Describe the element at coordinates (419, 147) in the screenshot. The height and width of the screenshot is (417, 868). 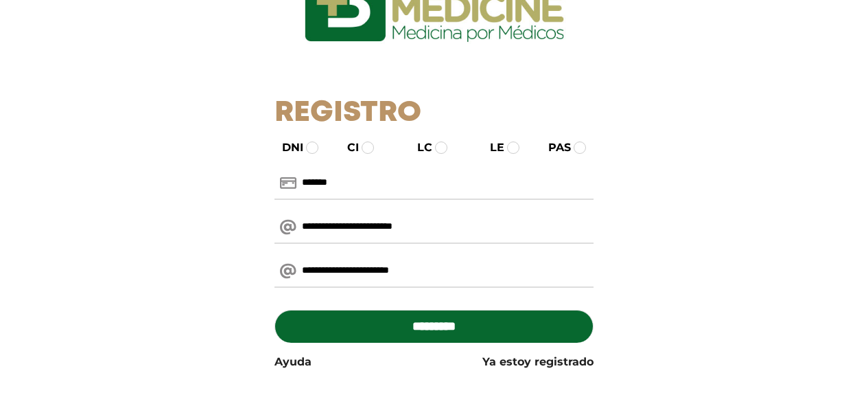
I see `label: LC` at that location.